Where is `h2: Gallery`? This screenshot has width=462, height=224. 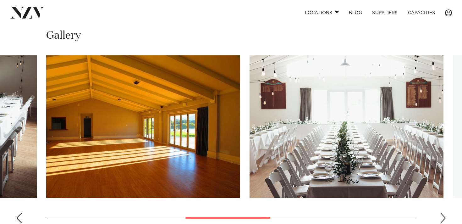 h2: Gallery is located at coordinates (63, 35).